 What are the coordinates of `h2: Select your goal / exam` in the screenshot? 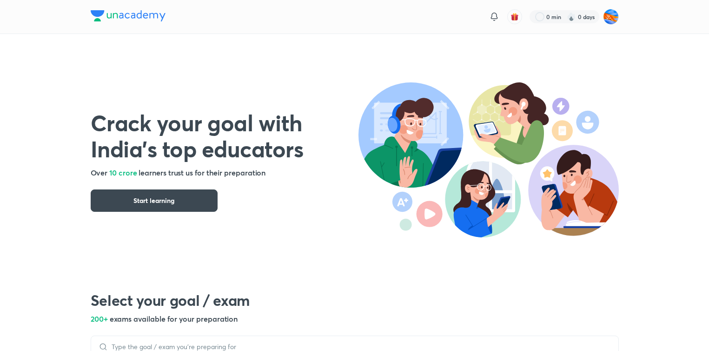 It's located at (355, 300).